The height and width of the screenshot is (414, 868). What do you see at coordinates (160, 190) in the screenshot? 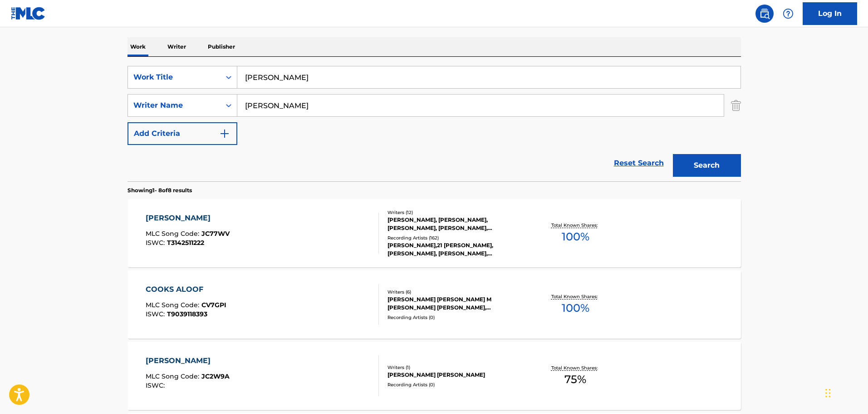
I see `p: Showing 1 - 8 of 8 results` at bounding box center [160, 190].